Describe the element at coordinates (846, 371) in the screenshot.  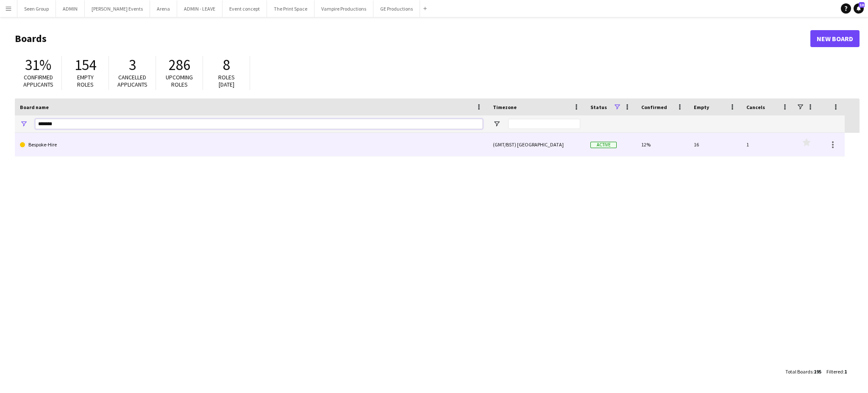
I see `span: 1` at that location.